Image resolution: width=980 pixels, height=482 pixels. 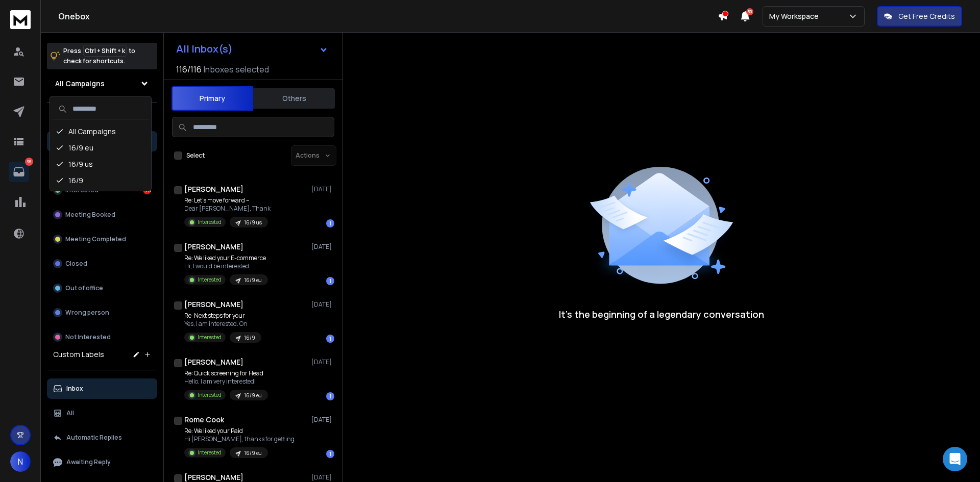 I want to click on span: 116 / 116, so click(x=189, y=70).